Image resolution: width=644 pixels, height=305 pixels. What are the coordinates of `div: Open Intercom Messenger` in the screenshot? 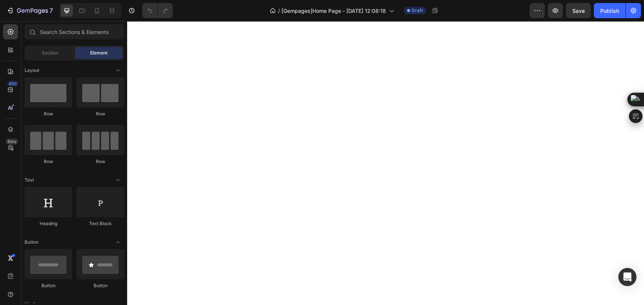 It's located at (628, 277).